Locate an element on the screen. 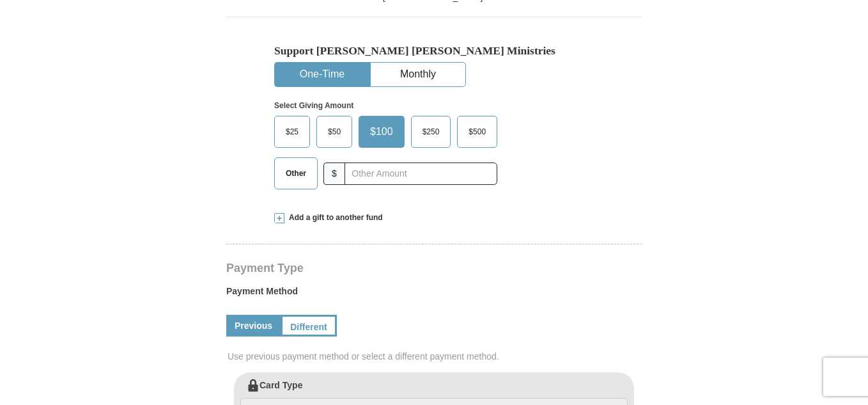 This screenshot has width=868, height=405. button: Monthly is located at coordinates (418, 74).